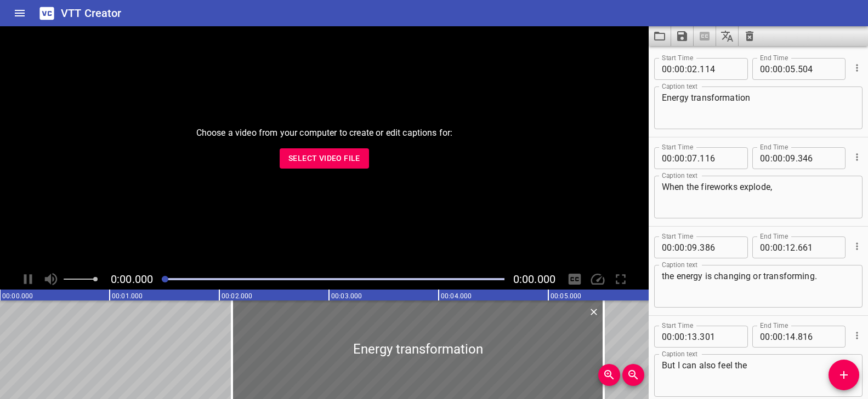 This screenshot has height=399, width=868. What do you see at coordinates (817, 69) in the screenshot?
I see `input: 504` at bounding box center [817, 69].